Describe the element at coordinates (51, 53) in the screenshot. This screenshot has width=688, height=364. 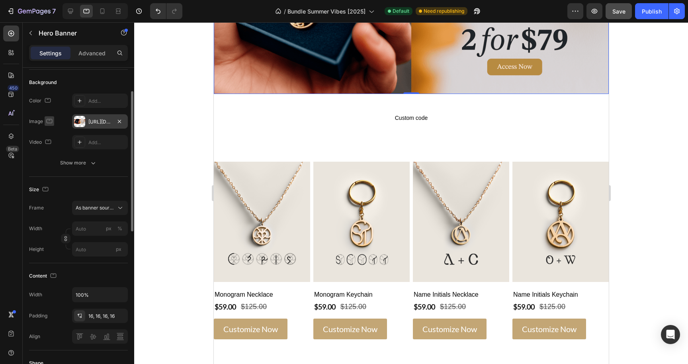
I see `p: Settings` at that location.